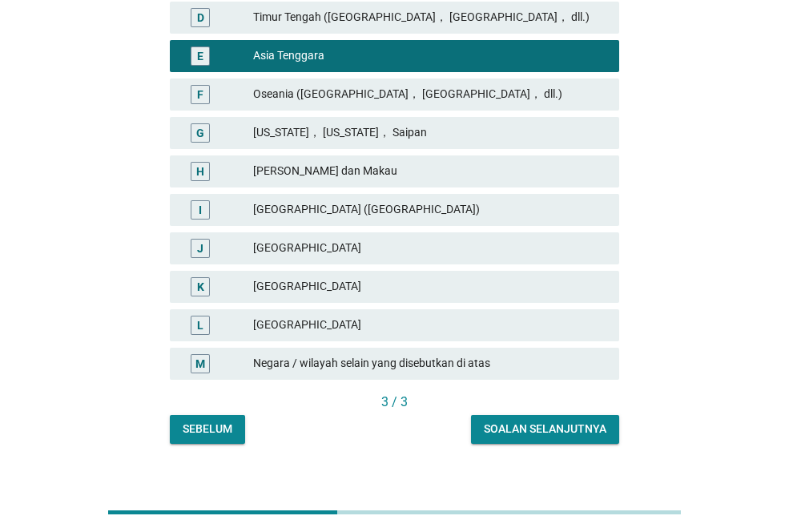  I want to click on div: D, so click(201, 16).